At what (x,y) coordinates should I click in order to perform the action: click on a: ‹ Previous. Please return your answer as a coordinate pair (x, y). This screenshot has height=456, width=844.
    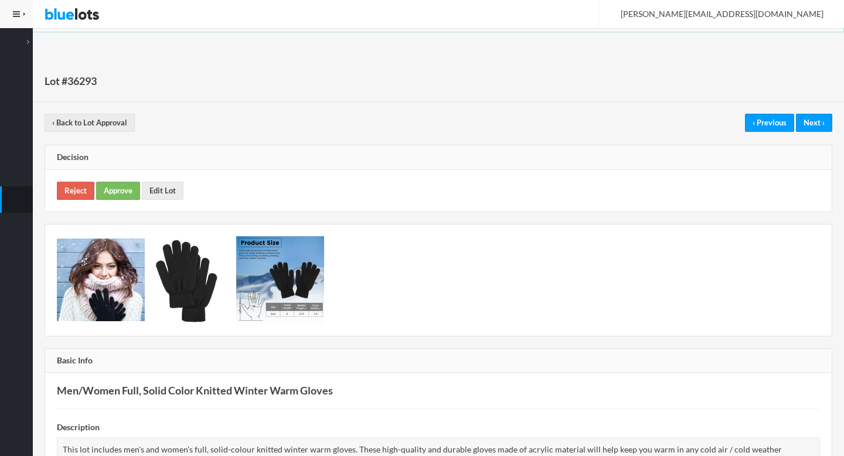
    Looking at the image, I should click on (770, 122).